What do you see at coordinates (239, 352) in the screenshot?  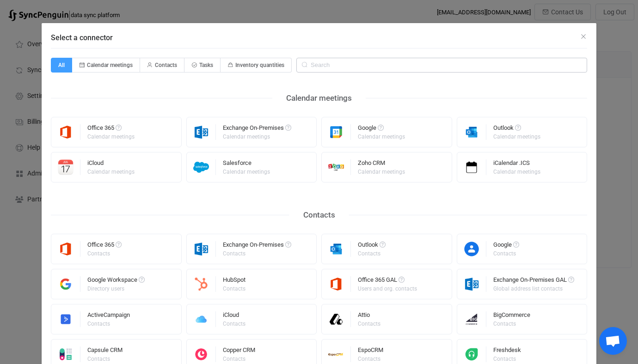 I see `div: Copper CRM` at bounding box center [239, 352].